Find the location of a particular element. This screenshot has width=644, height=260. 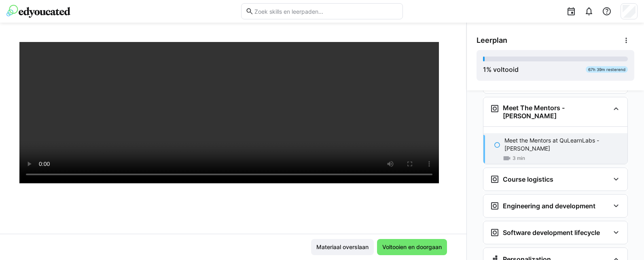

span: 1 is located at coordinates (485, 69).